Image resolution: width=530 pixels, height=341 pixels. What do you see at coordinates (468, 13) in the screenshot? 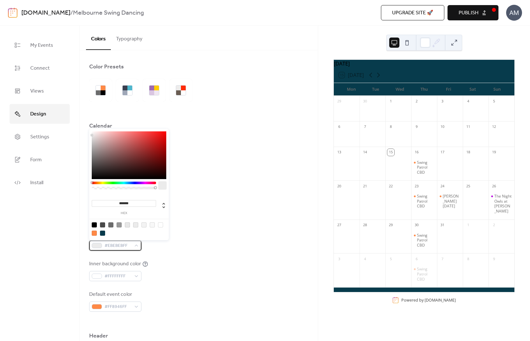
I see `span: Publish` at bounding box center [468, 13].